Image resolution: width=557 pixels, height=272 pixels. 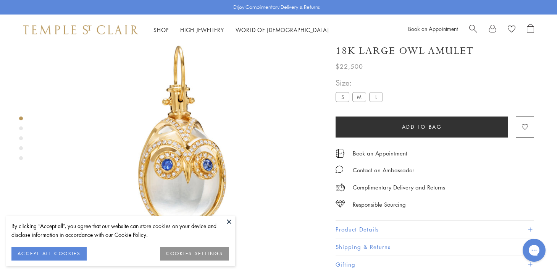 What do you see at coordinates (359, 97) in the screenshot?
I see `label: M` at bounding box center [359, 97].